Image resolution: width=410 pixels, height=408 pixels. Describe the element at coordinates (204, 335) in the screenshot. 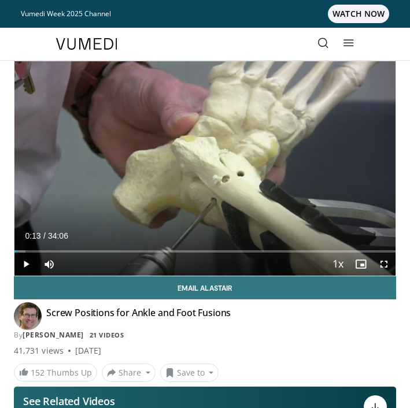

I see `div: By` at that location.